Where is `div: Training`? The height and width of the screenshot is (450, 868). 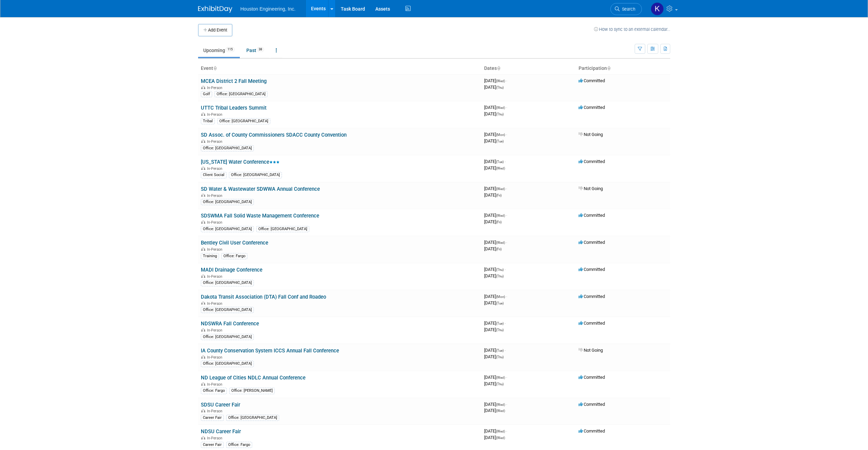 div: Training is located at coordinates (210, 256).